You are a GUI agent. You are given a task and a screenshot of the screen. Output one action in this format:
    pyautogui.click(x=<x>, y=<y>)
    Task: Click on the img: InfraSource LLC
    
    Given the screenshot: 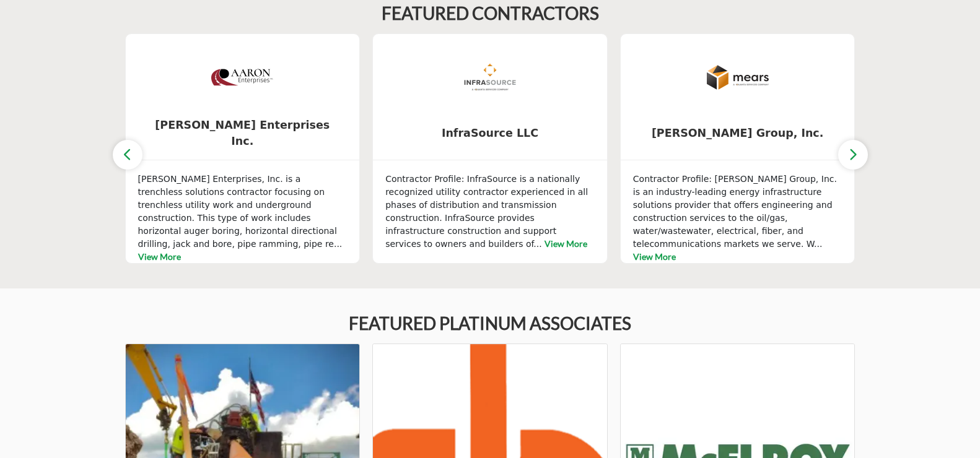 What is the action you would take?
    pyautogui.click(x=490, y=78)
    